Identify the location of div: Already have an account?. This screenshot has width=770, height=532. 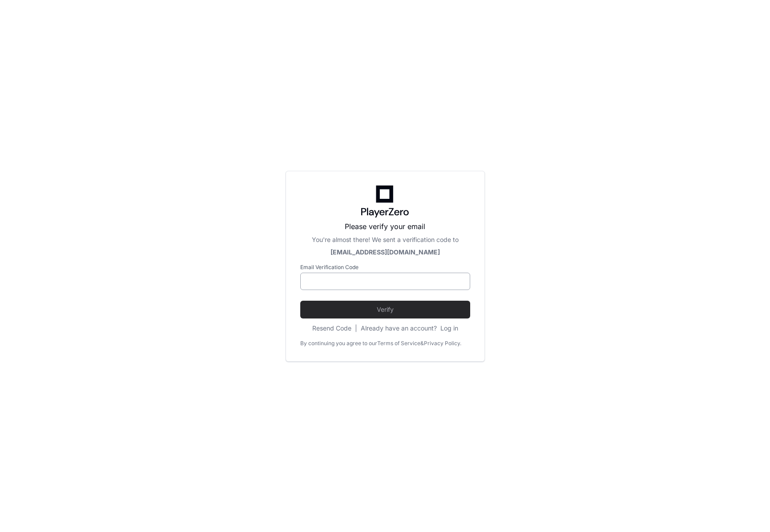
(409, 328).